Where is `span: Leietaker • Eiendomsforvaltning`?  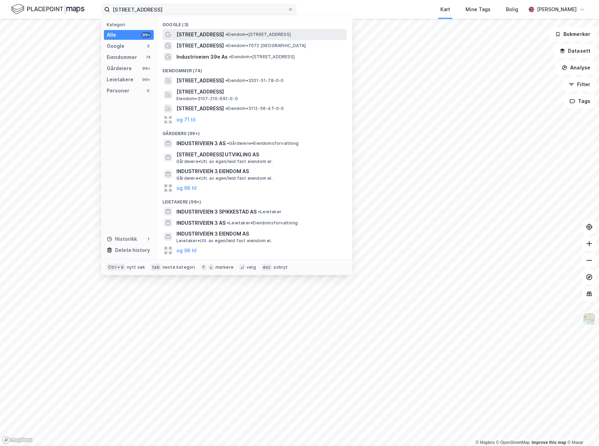
span: Leietaker • Eiendomsforvaltning is located at coordinates (262, 223).